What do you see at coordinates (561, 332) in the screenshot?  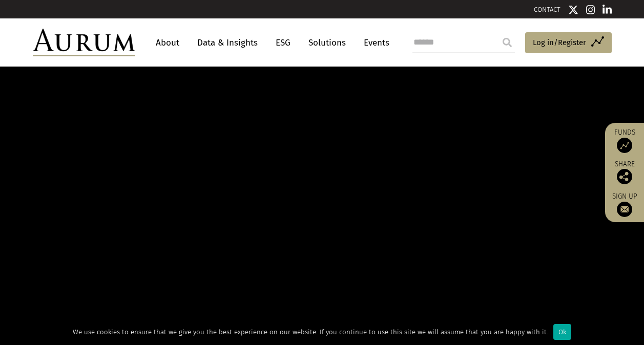 I see `div: Ok` at bounding box center [561, 332].